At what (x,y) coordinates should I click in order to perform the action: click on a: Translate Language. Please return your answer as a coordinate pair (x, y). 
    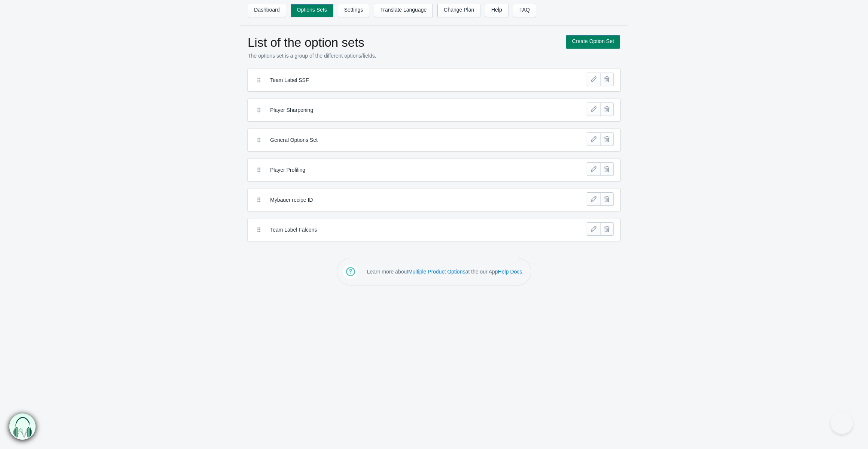
    Looking at the image, I should click on (403, 11).